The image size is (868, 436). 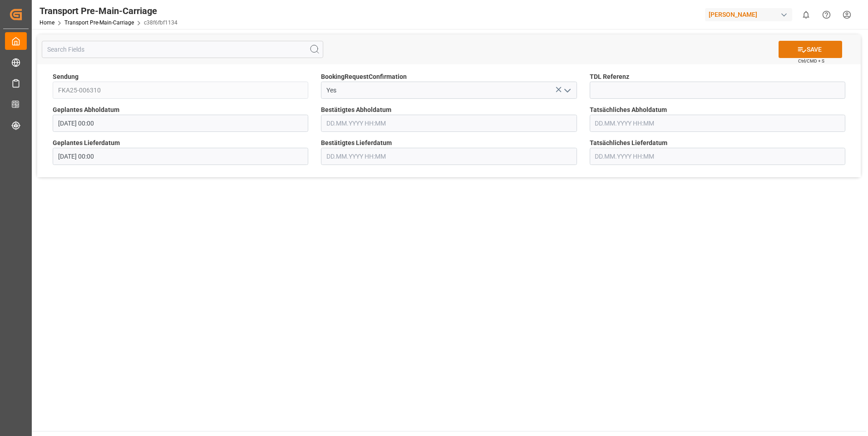 What do you see at coordinates (805, 14) in the screenshot?
I see `button: show 0 new notifications` at bounding box center [805, 14].